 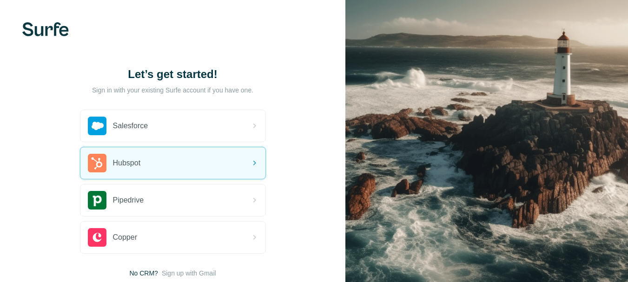 What do you see at coordinates (46, 29) in the screenshot?
I see `img: Surfe's logo` at bounding box center [46, 29].